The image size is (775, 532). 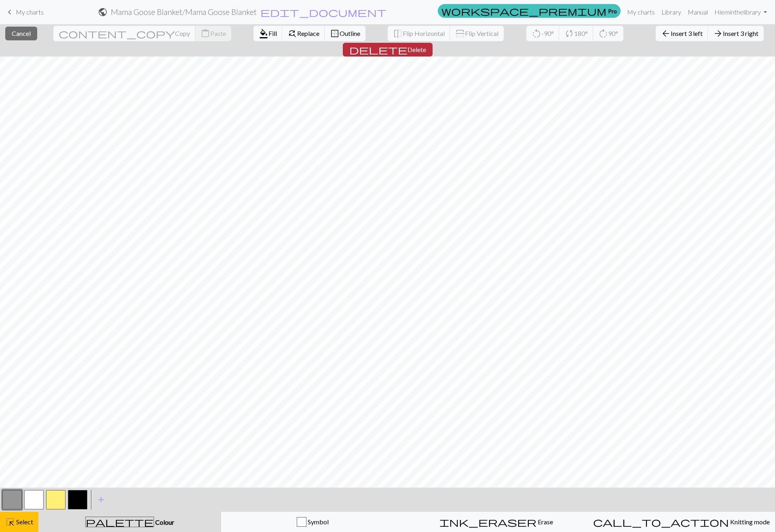 What do you see at coordinates (312, 522) in the screenshot?
I see `button: Symbol` at bounding box center [312, 522].